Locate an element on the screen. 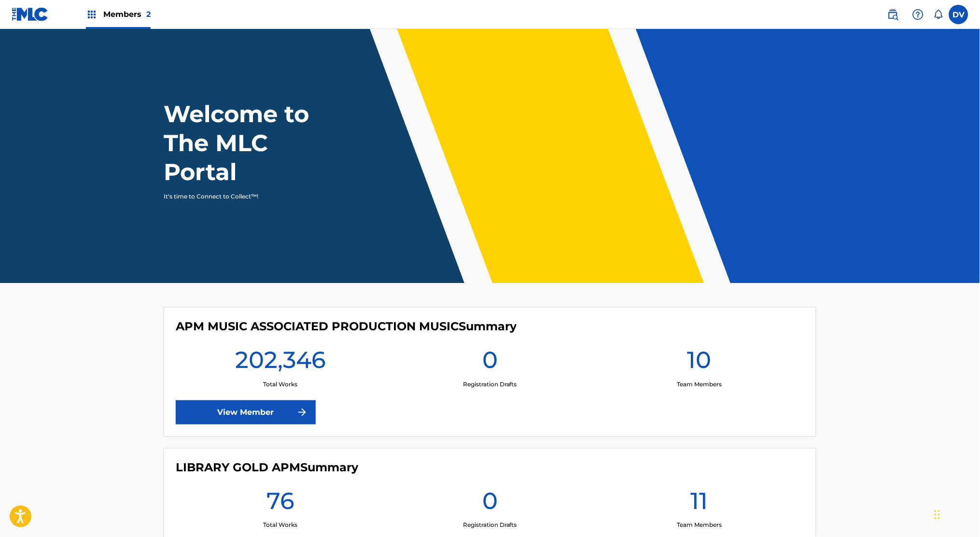 The height and width of the screenshot is (537, 980). div: Drag is located at coordinates (937, 515).